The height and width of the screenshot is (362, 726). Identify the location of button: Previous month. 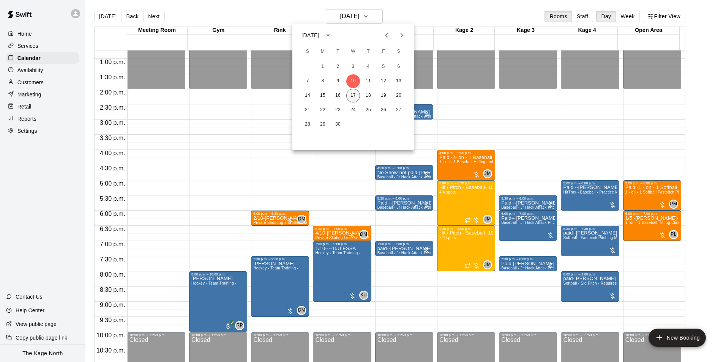
(387, 35).